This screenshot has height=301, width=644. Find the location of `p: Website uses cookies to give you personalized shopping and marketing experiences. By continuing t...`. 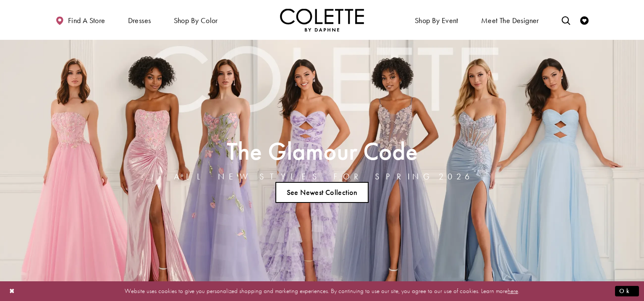

p: Website uses cookies to give you personalized shopping and marketing experiences. By continuing t... is located at coordinates (322, 291).